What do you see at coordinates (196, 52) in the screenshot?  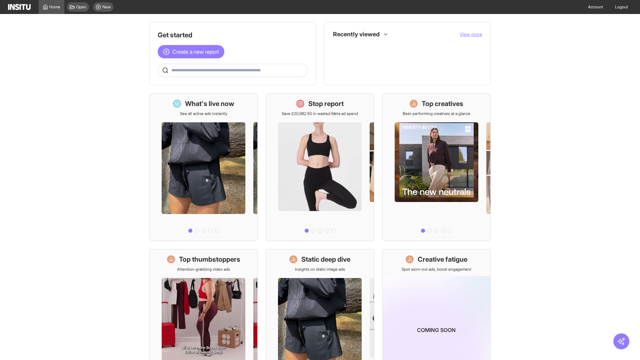 I see `span: Create a new report` at bounding box center [196, 52].